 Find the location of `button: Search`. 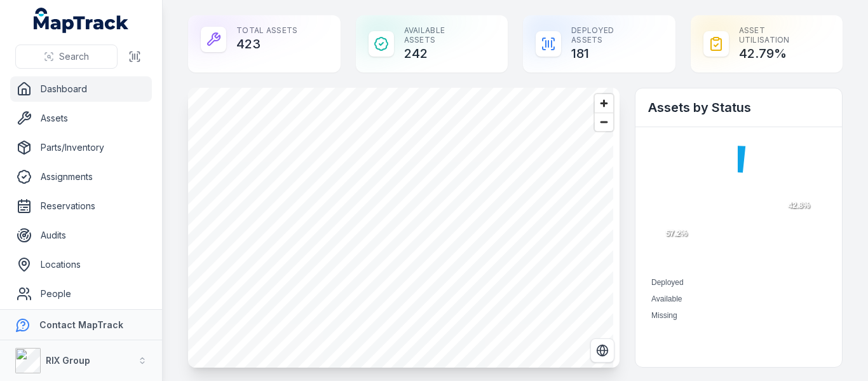

button: Search is located at coordinates (66, 57).